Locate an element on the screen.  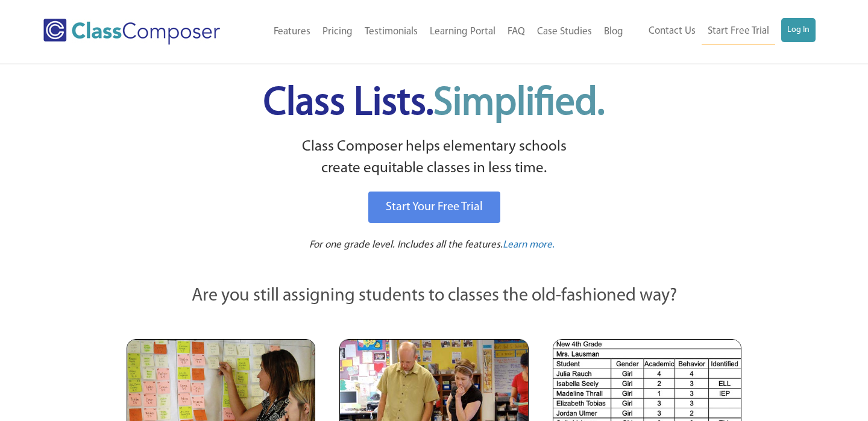
a: FAQ is located at coordinates (516, 31).